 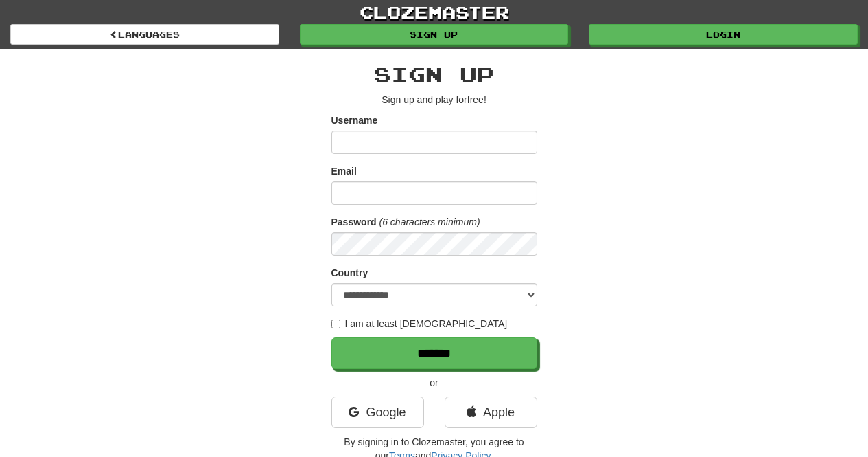 I want to click on p: Sign up and play for !, so click(x=434, y=99).